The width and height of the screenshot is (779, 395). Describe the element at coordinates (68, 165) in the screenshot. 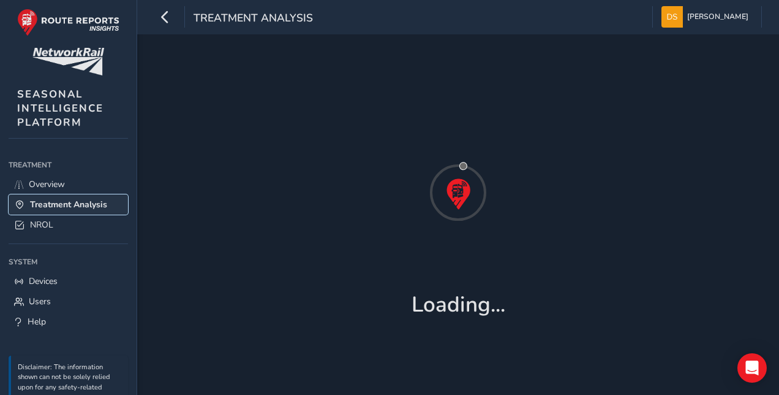

I see `div: Treatment` at that location.